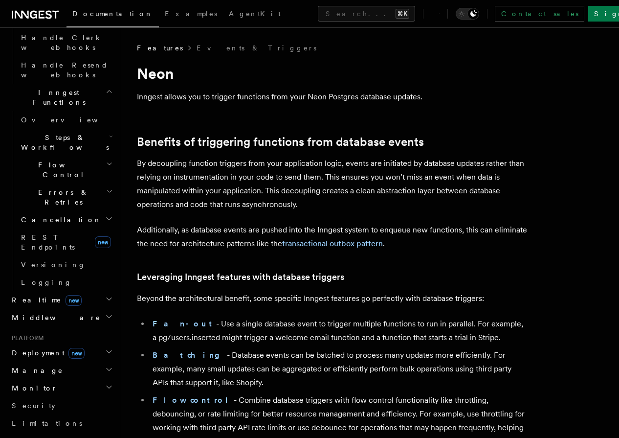 This screenshot has height=438, width=619. Describe the element at coordinates (61, 97) in the screenshot. I see `button: Inngest Functions` at that location.